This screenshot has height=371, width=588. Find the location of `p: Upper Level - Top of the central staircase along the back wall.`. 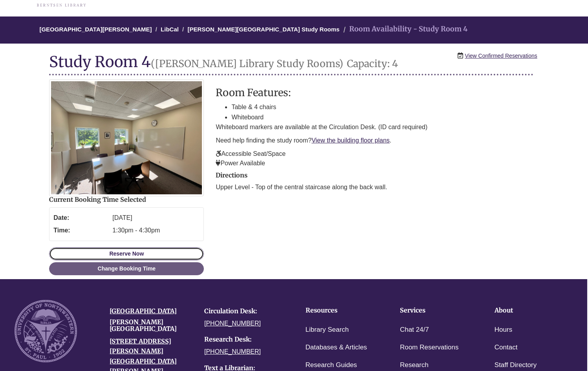

p: Upper Level - Top of the central staircase along the back wall. is located at coordinates (377, 188).